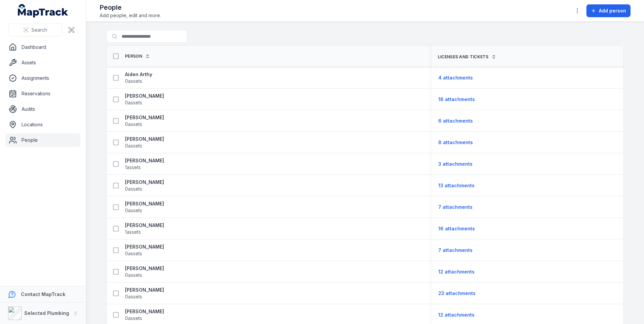  I want to click on button: 8 attachments, so click(456, 143).